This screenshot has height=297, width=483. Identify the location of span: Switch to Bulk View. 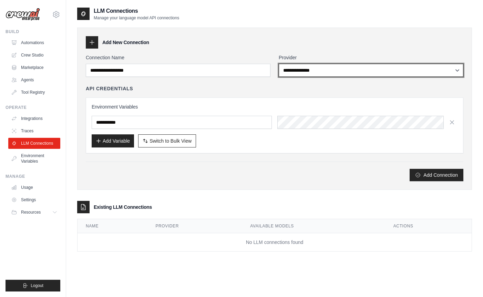
(171, 141).